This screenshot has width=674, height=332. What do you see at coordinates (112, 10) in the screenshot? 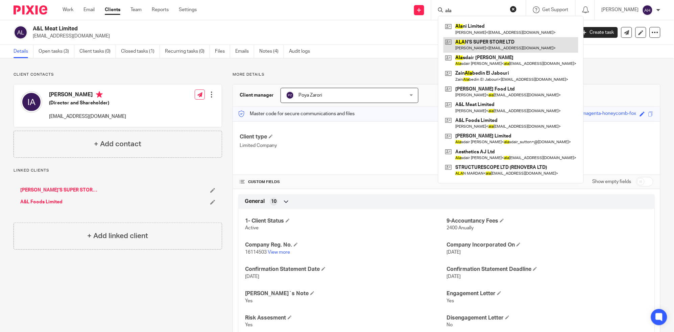
I see `a: Clients` at bounding box center [112, 10].